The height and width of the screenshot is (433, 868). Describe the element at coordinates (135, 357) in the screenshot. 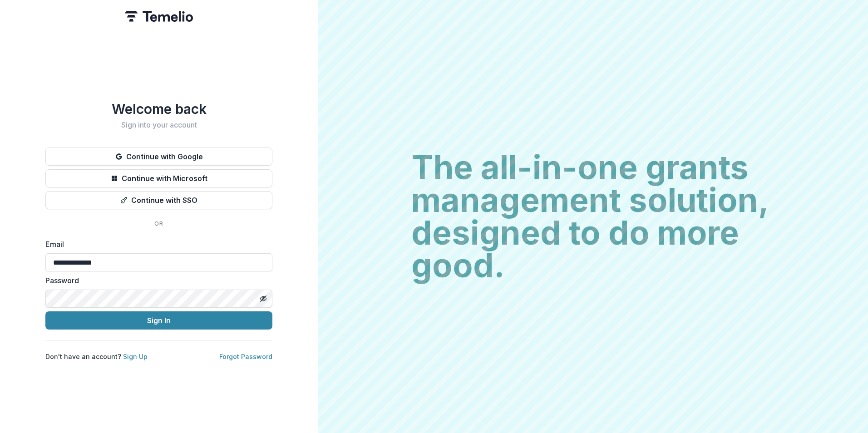

I see `a: Sign Up` at that location.